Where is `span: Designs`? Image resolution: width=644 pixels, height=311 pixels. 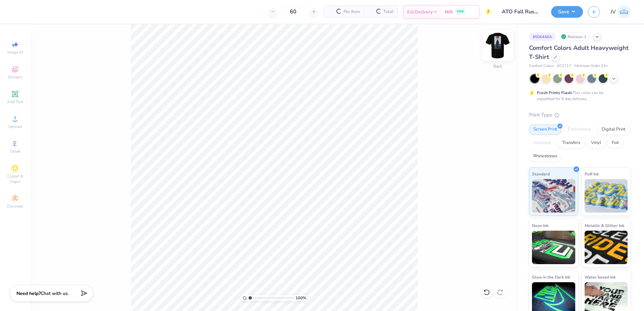
span: Designs is located at coordinates (15, 77).